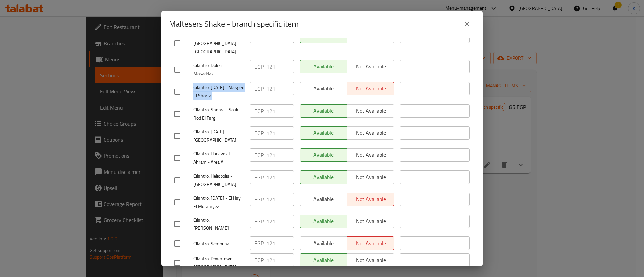 This screenshot has height=277, width=644. Describe the element at coordinates (467, 24) in the screenshot. I see `button: close` at that location.